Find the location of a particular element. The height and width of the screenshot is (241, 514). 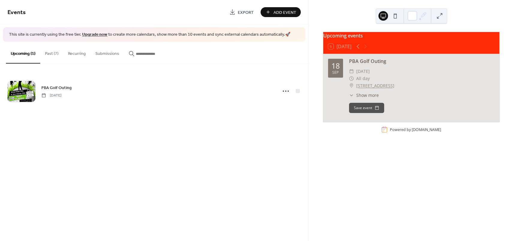

a: Export is located at coordinates (242, 12).